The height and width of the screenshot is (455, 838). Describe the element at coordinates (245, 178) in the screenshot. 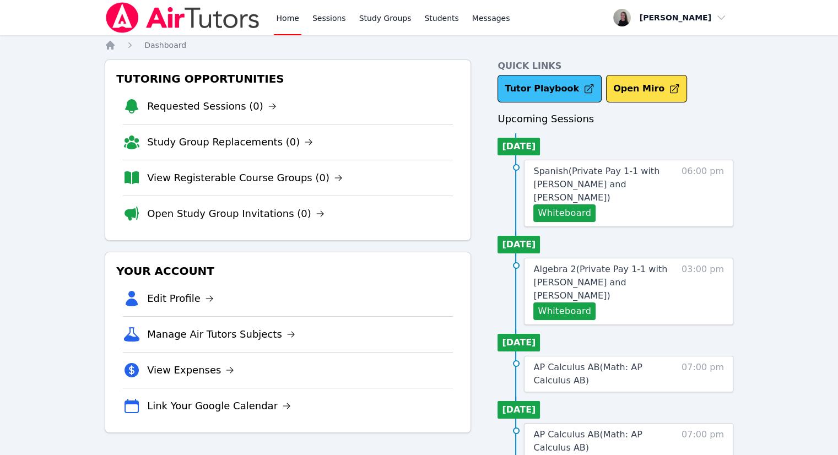

I see `a: View Registerable Course Groups (0)` at that location.